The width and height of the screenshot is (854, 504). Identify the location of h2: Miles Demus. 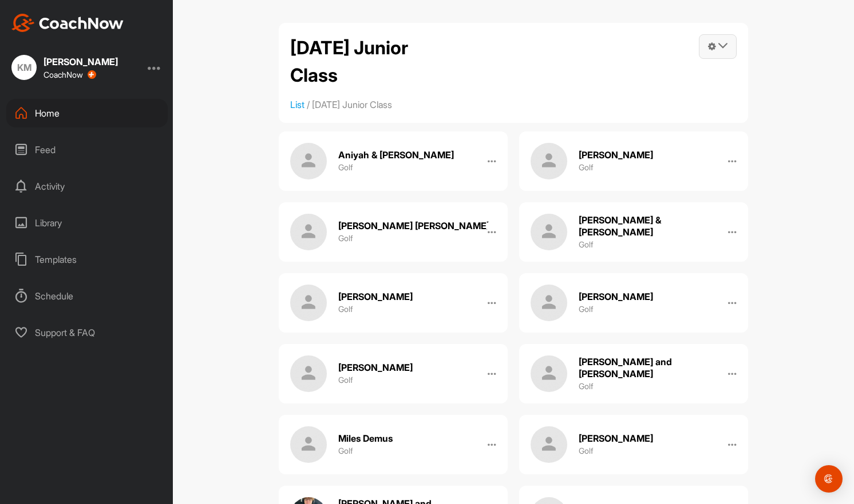
(365, 439).